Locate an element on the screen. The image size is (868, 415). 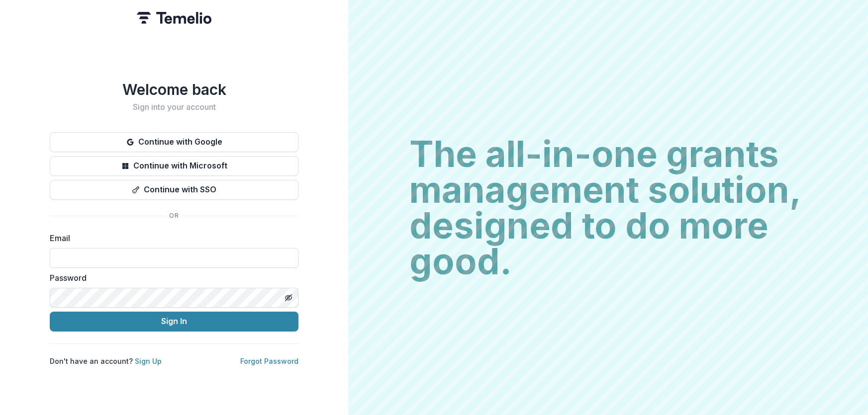
button: Toggle password visibility is located at coordinates (289, 298).